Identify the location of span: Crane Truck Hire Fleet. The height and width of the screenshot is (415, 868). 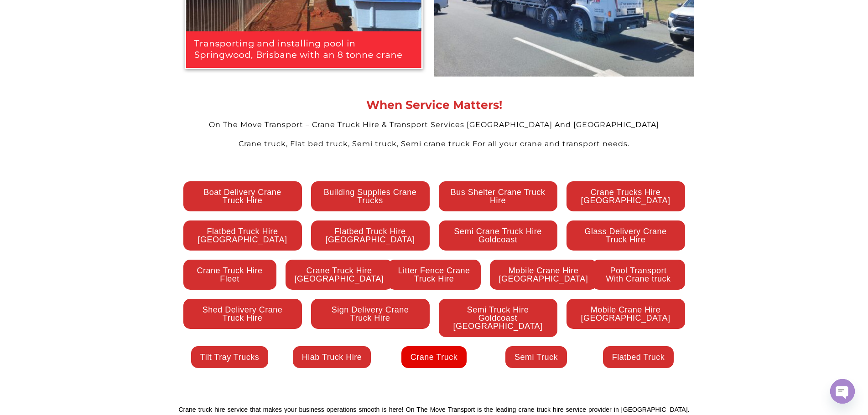
(230, 275).